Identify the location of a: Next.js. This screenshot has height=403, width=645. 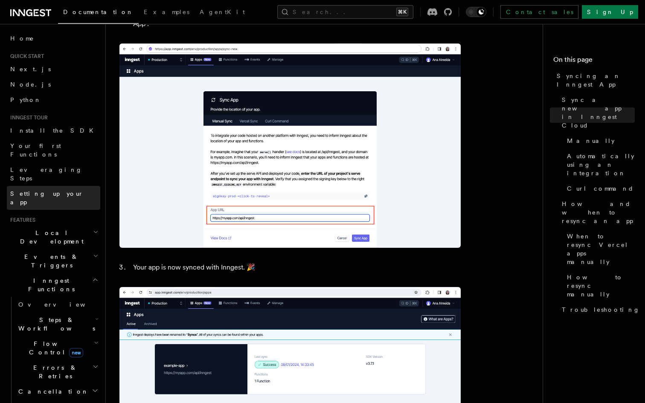
(53, 69).